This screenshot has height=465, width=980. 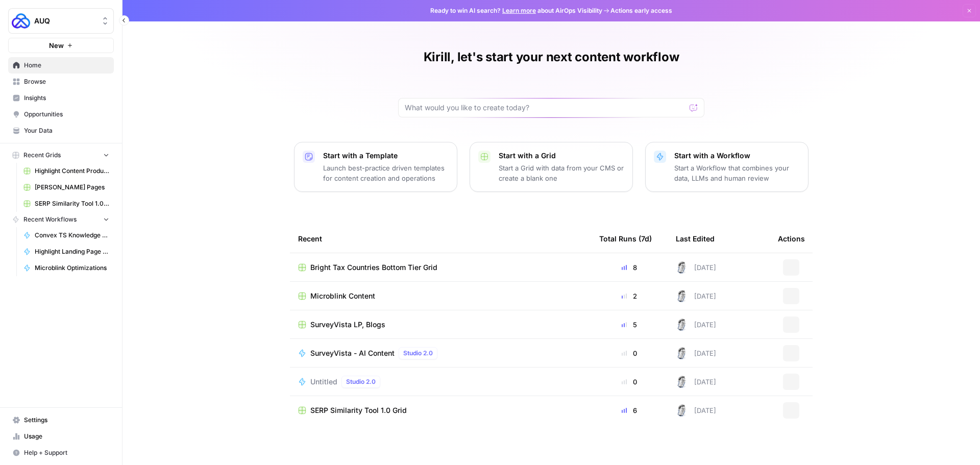 I want to click on span: Untitled, so click(x=323, y=382).